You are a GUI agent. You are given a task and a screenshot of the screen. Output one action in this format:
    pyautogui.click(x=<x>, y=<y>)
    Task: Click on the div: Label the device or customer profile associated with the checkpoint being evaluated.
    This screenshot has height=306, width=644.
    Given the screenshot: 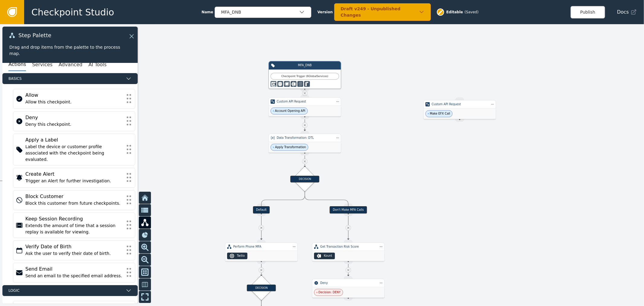 What is the action you would take?
    pyautogui.click(x=74, y=153)
    